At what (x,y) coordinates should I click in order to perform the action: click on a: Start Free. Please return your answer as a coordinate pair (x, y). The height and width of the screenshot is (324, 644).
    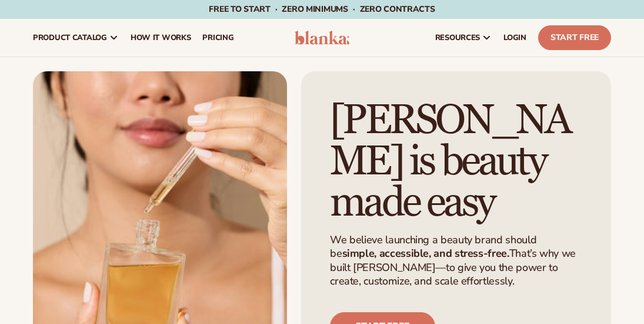
    Looking at the image, I should click on (575, 38).